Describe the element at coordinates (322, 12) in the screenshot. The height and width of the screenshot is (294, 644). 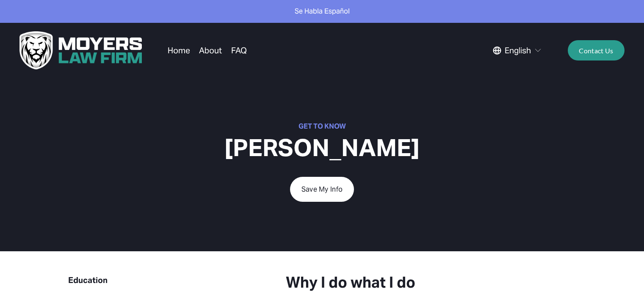
I see `p: Se Habla Español` at that location.